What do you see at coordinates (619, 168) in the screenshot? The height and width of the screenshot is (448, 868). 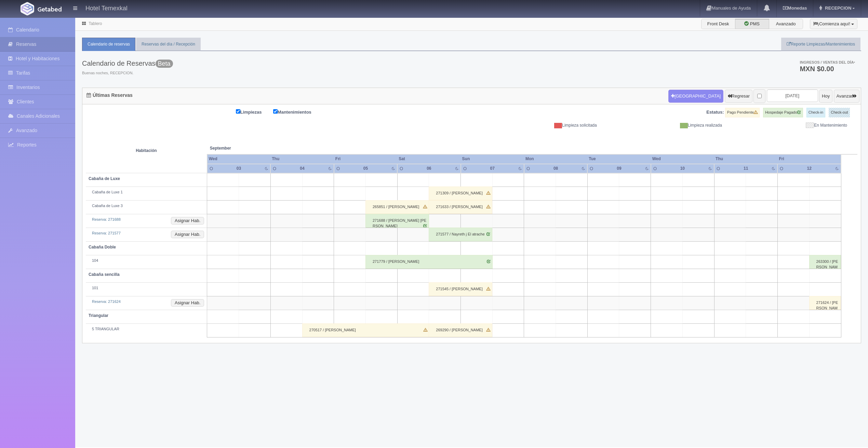 I see `div: 09` at bounding box center [619, 168].